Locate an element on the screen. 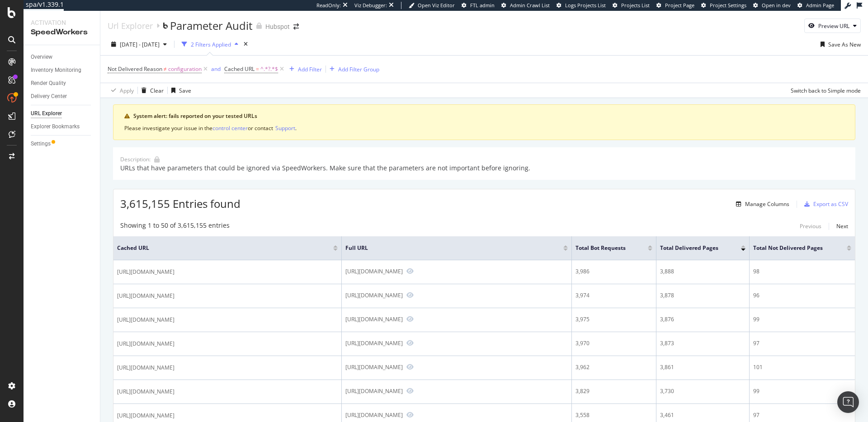 This screenshot has width=868, height=422. div: Hubspot is located at coordinates (277, 27).